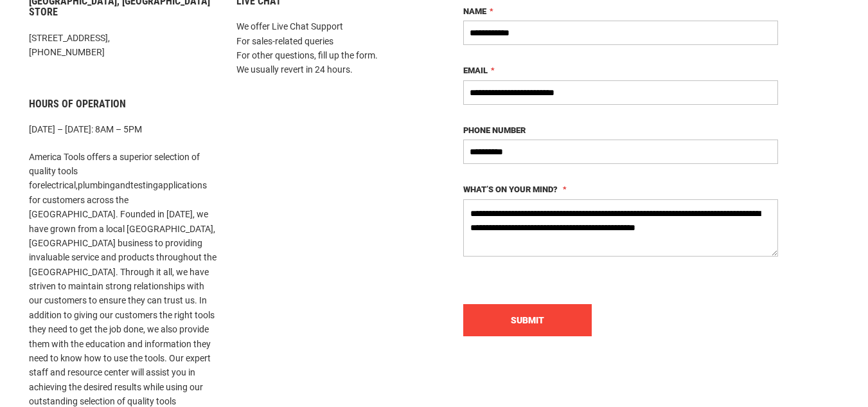  Describe the element at coordinates (510, 189) in the screenshot. I see `span: What’s on your mind?` at that location.